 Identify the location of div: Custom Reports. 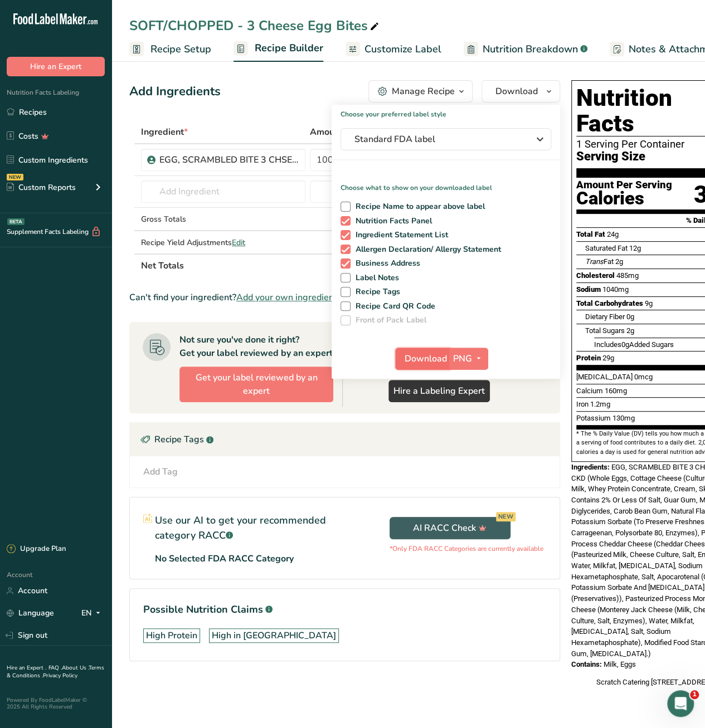
(41, 187).